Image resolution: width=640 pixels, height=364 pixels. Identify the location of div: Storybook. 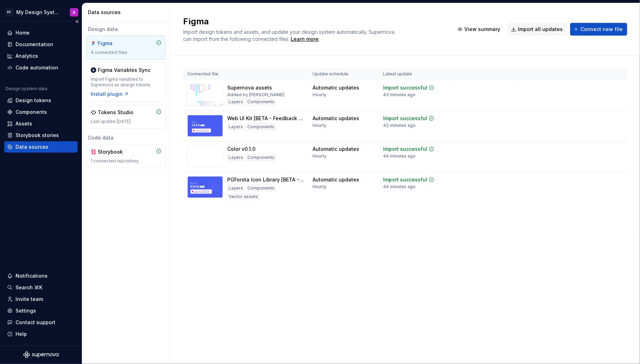
(115, 152).